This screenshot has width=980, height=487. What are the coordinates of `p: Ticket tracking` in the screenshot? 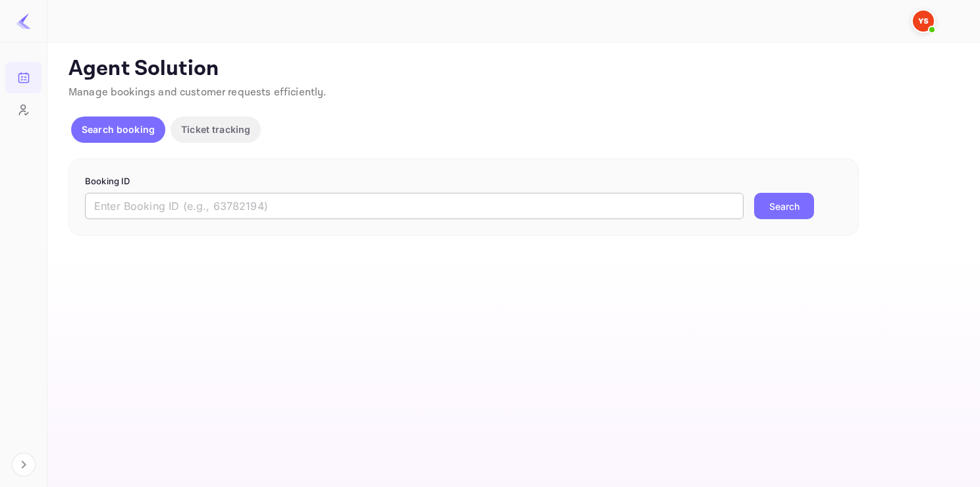 It's located at (215, 129).